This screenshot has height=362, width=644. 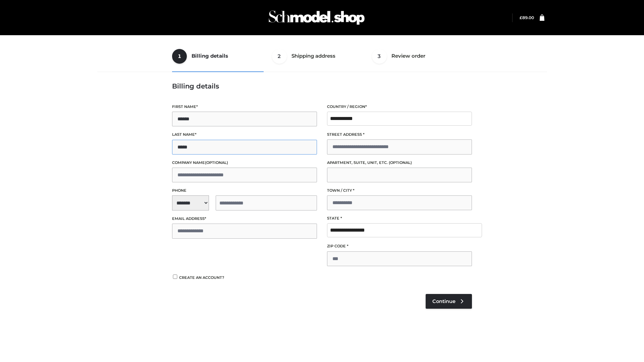 I want to click on bdi: 89.00, so click(x=526, y=17).